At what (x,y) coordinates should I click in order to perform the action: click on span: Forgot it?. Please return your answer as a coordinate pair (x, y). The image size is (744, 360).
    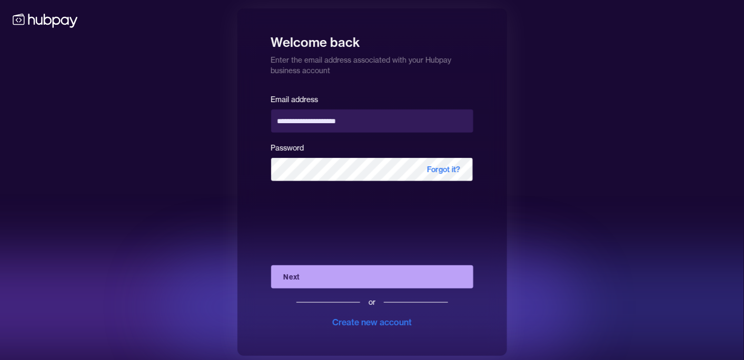
    Looking at the image, I should click on (444, 170).